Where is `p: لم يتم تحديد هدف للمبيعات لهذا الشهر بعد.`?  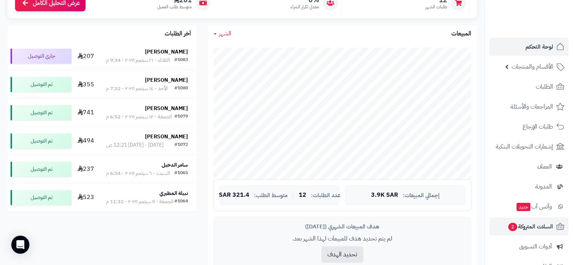
p: لم يتم تحديد هدف للمبيعات لهذا الشهر بعد. is located at coordinates (343, 239).